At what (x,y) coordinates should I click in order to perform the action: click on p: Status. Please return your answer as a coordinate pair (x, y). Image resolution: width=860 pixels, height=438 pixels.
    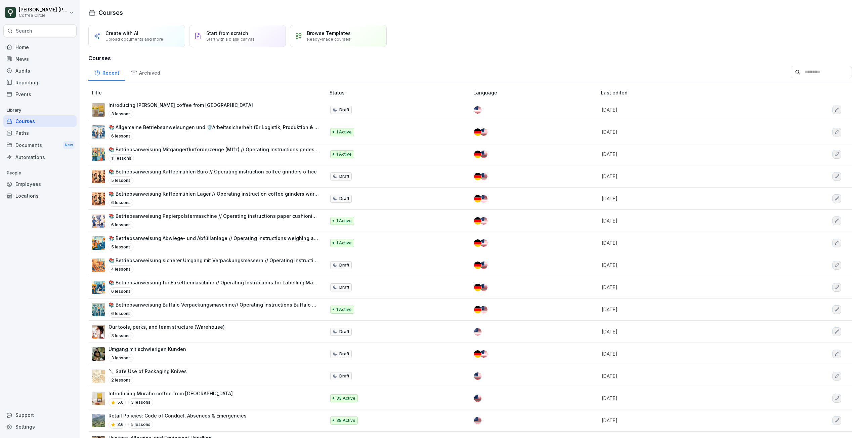
    Looking at the image, I should click on (400, 92).